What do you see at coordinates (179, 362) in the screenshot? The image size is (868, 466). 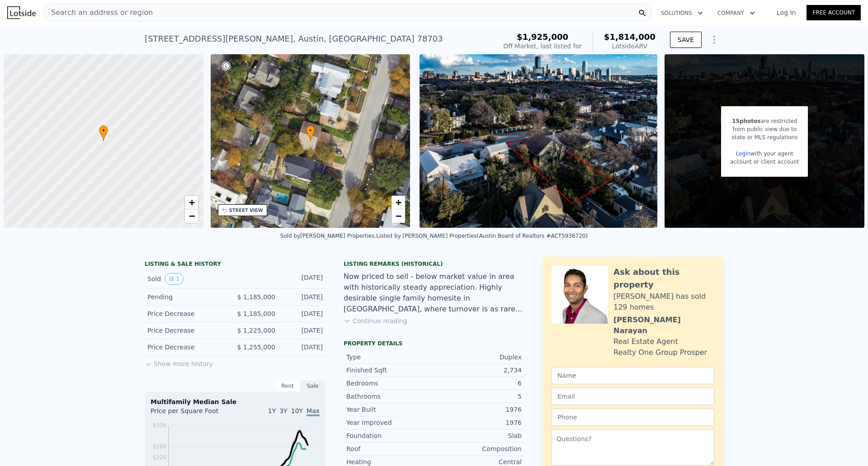 I see `button: Show more history` at bounding box center [179, 362].